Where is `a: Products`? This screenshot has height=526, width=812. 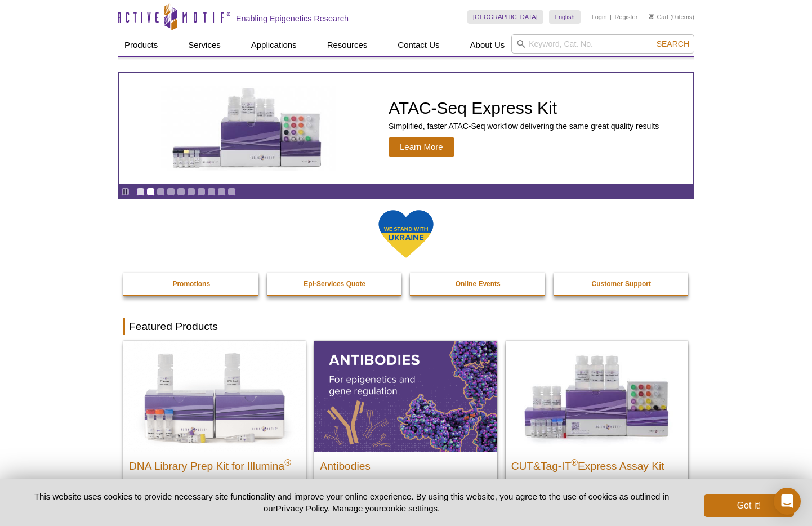 a: Products is located at coordinates (141, 45).